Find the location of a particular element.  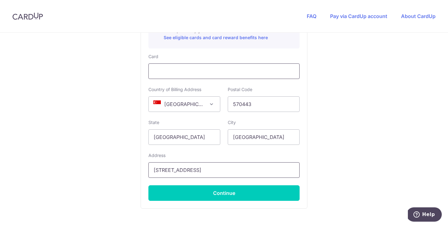

input: Example 123456 is located at coordinates (264, 104).